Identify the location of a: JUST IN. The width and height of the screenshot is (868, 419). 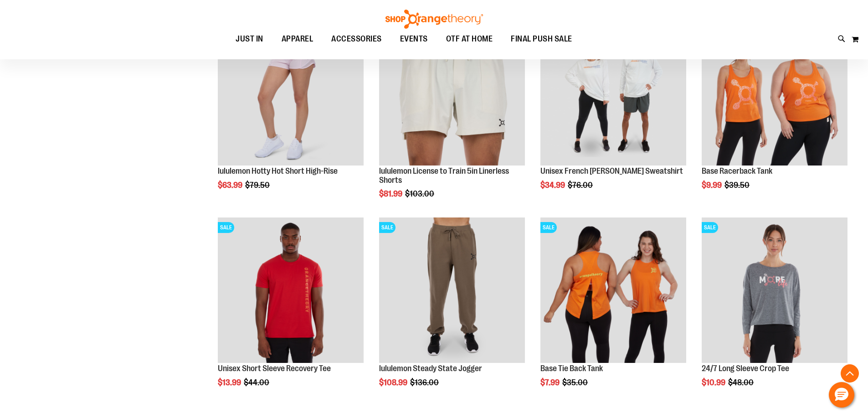
(249, 39).